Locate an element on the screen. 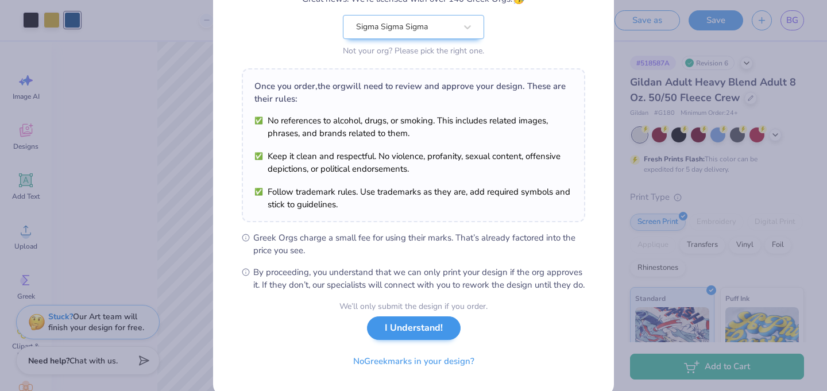 This screenshot has height=391, width=827. div: Not your org? Please pick the right one. is located at coordinates (413, 51).